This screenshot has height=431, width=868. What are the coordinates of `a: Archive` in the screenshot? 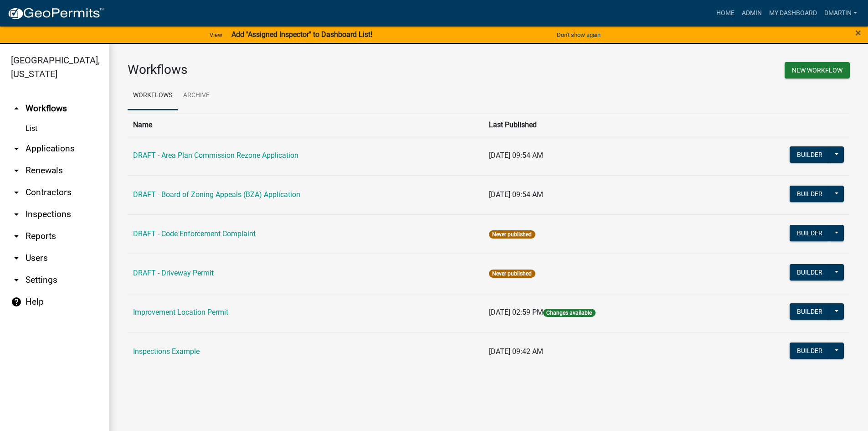 It's located at (196, 96).